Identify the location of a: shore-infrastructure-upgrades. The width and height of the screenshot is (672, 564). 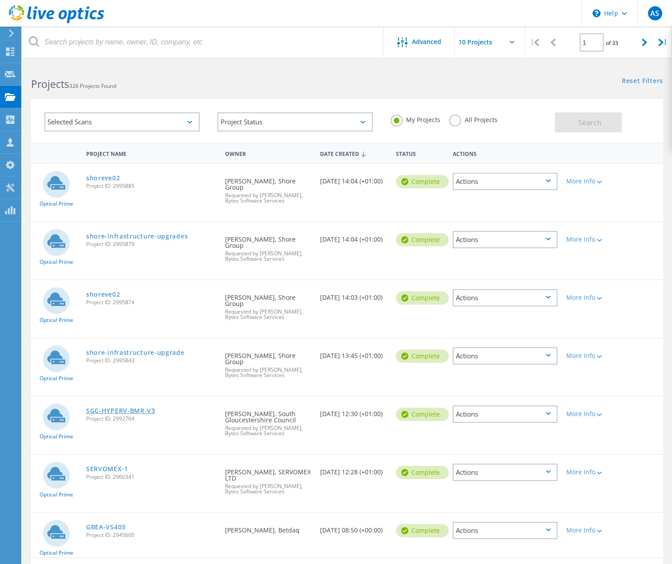
(137, 236).